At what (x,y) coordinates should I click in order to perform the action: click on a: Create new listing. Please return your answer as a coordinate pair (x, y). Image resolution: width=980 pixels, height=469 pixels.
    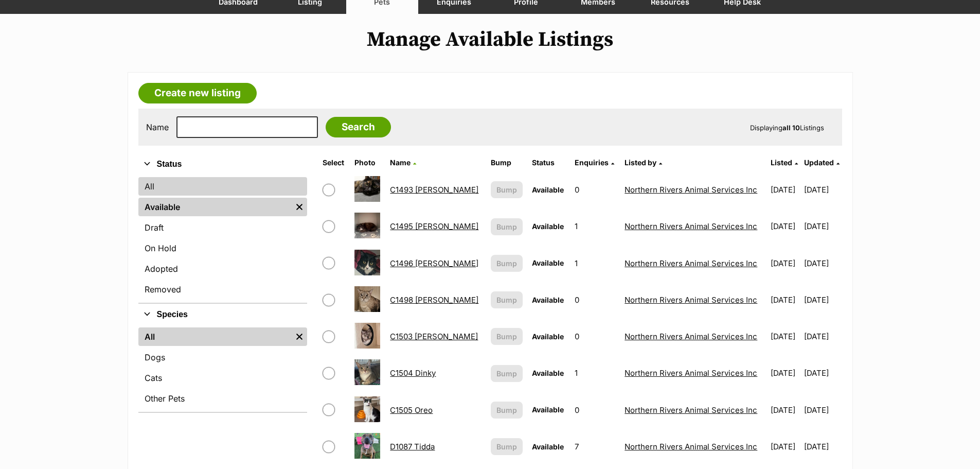
    Looking at the image, I should click on (198, 93).